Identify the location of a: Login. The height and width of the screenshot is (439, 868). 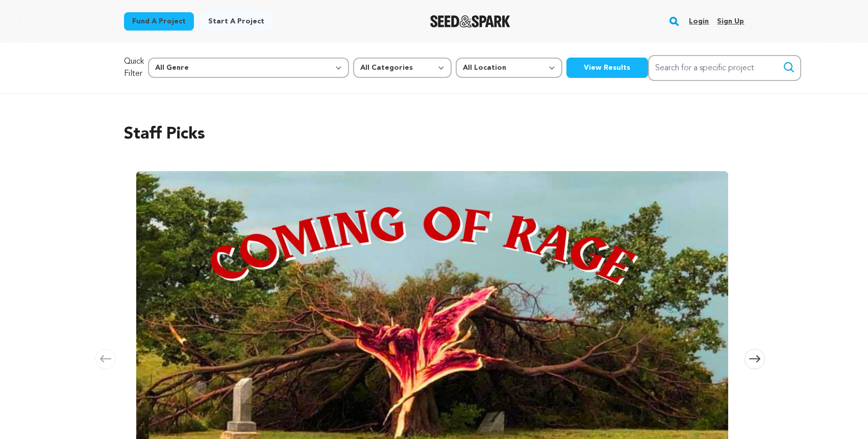
(699, 21).